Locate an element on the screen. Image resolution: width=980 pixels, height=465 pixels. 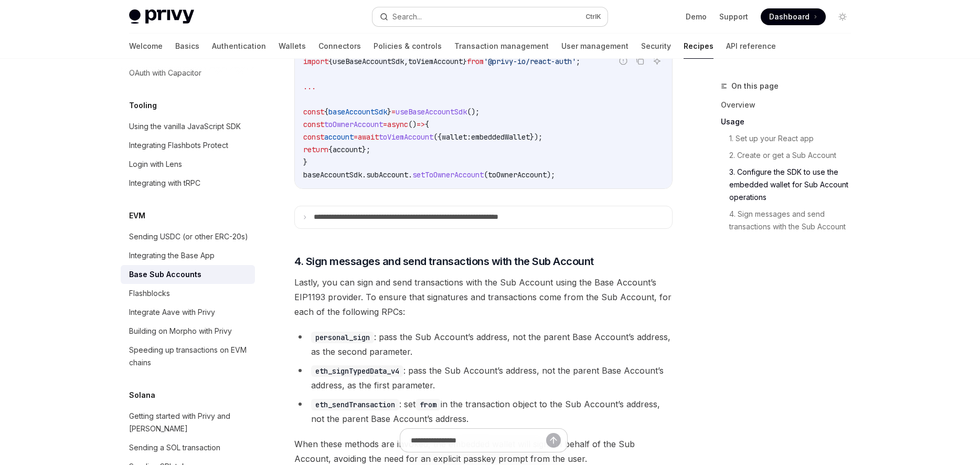
a: Policies & controls is located at coordinates (408, 47).